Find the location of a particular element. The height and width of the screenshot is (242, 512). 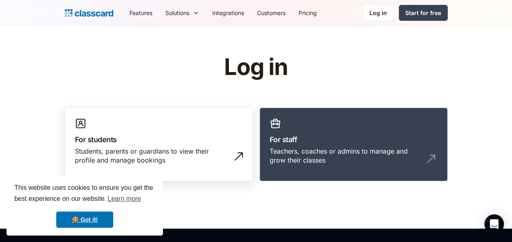

div: Start for free is located at coordinates (423, 13).